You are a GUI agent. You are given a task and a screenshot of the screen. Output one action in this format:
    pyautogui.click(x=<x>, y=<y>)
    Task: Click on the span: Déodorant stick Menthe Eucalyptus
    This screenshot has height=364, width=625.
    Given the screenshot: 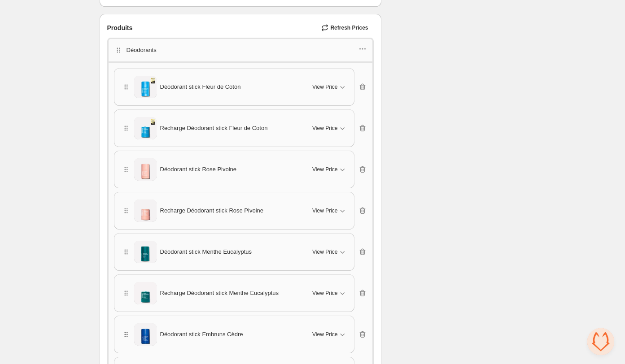 What is the action you would take?
    pyautogui.click(x=206, y=252)
    